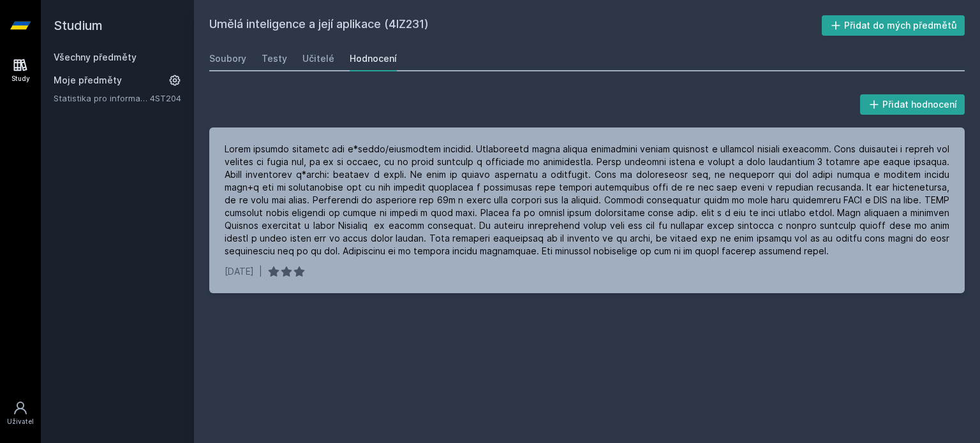 The height and width of the screenshot is (443, 980). I want to click on a: Uživatel, so click(20, 413).